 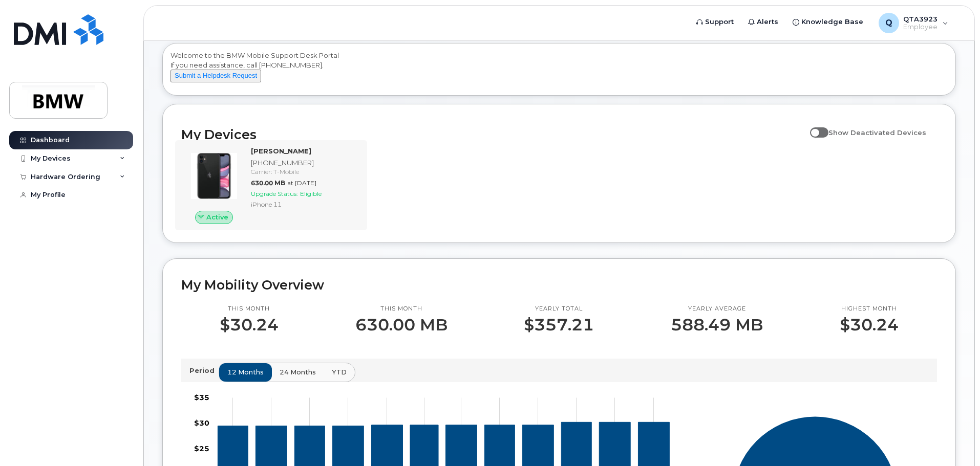 I want to click on span: Employee, so click(x=920, y=27).